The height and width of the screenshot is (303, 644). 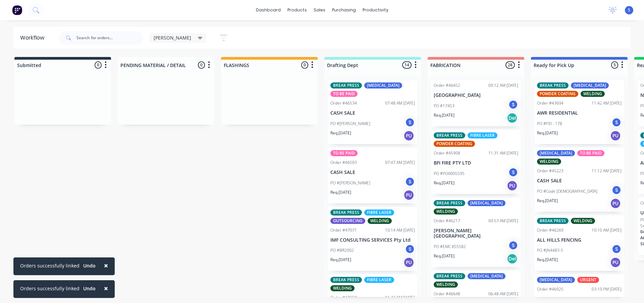 I want to click on p: PO #JN4483-5, so click(x=550, y=250).